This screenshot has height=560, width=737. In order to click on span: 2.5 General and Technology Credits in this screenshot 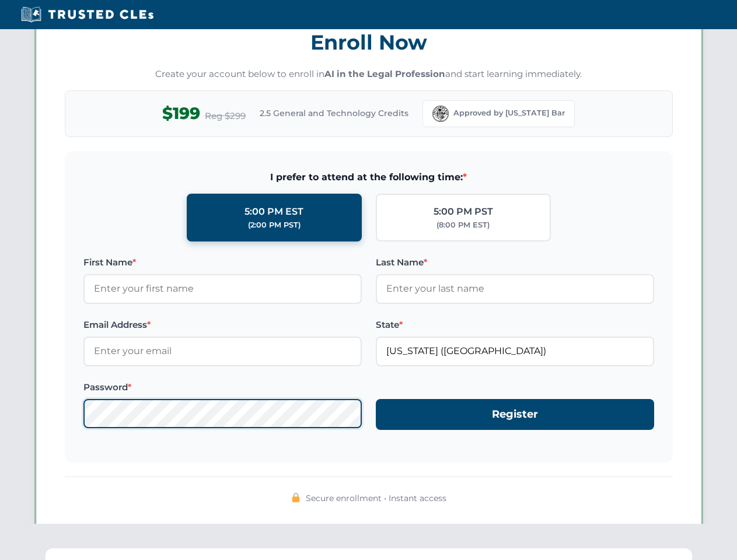, I will do `click(334, 113)`.